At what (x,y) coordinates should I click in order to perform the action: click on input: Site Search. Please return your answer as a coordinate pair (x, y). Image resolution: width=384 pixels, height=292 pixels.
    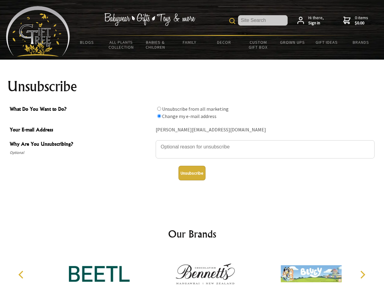
    Looking at the image, I should click on (263, 20).